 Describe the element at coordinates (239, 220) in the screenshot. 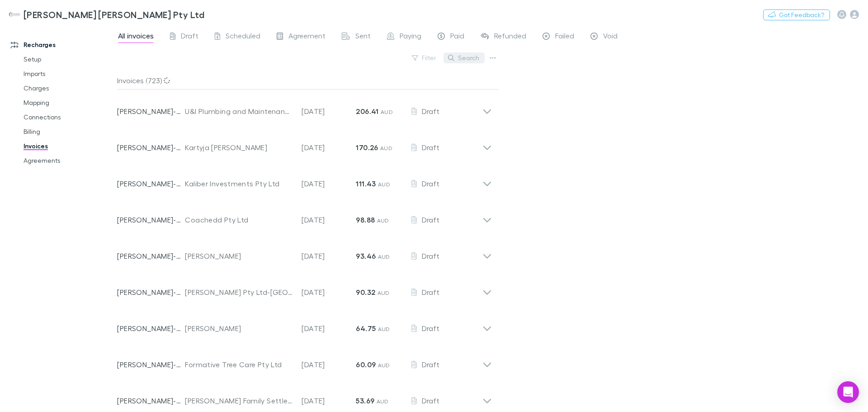

I see `div: Coachedd Pty Ltd` at that location.